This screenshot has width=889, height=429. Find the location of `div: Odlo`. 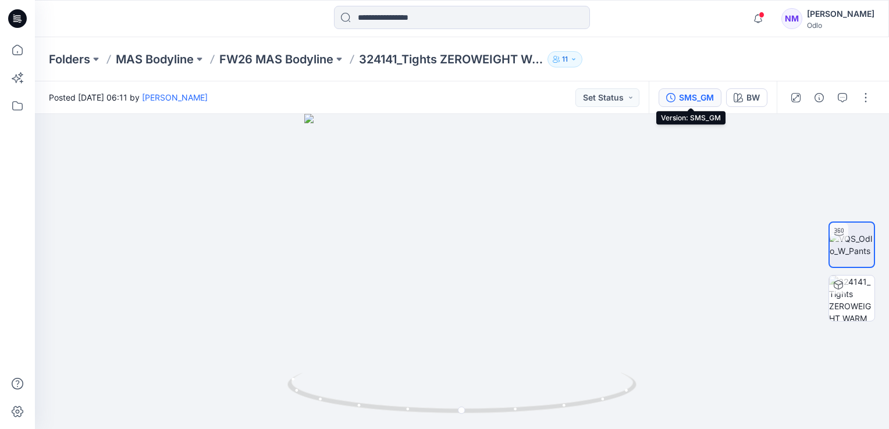

div: Odlo is located at coordinates (841, 25).